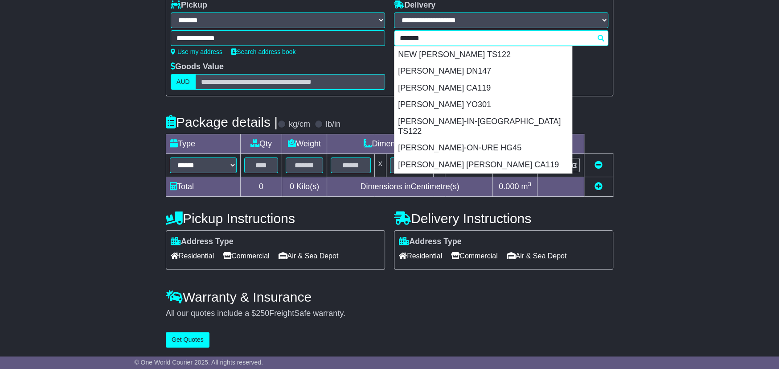  What do you see at coordinates (504, 218) in the screenshot?
I see `h4: Delivery Instructions` at bounding box center [504, 218].